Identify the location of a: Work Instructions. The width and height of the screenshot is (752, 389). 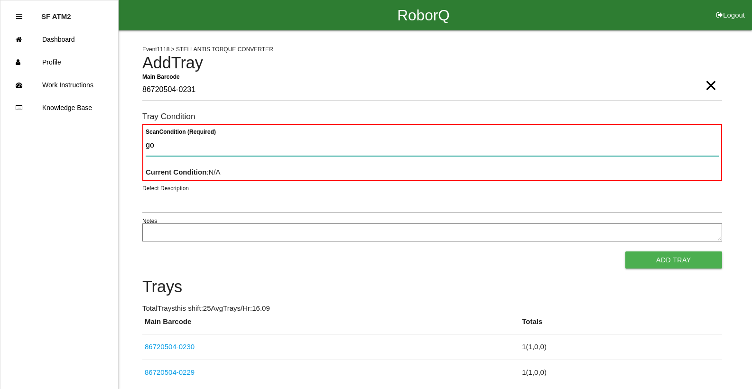
(59, 85).